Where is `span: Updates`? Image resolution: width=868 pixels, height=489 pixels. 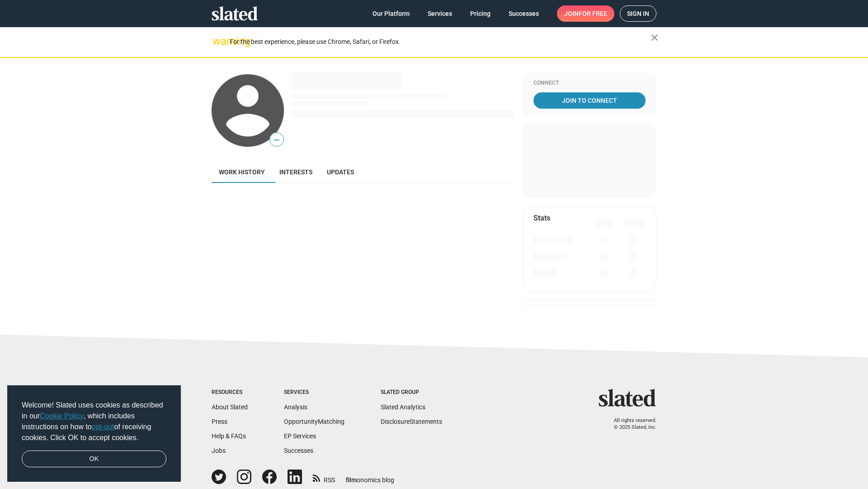 span: Updates is located at coordinates (340, 172).